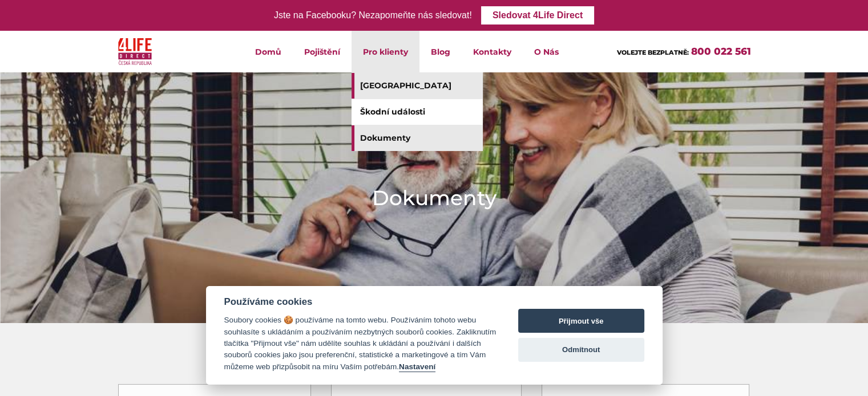 The height and width of the screenshot is (396, 868). I want to click on div: Soubory cookies 🍪 používáme na tomto webu. Používáním tohoto webu souhlasíte s ukládáním a použív..., so click(360, 344).